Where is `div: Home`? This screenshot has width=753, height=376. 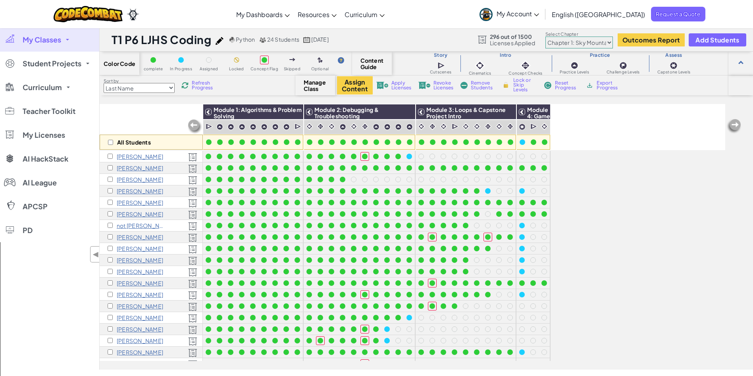
div: Home is located at coordinates (85, 7).